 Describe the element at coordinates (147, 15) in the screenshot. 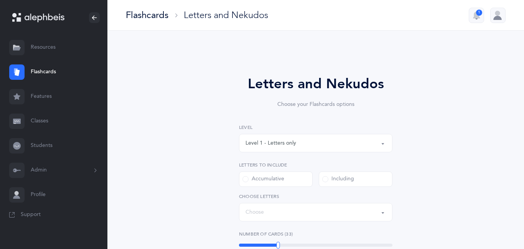

I see `div: Flashcards` at that location.